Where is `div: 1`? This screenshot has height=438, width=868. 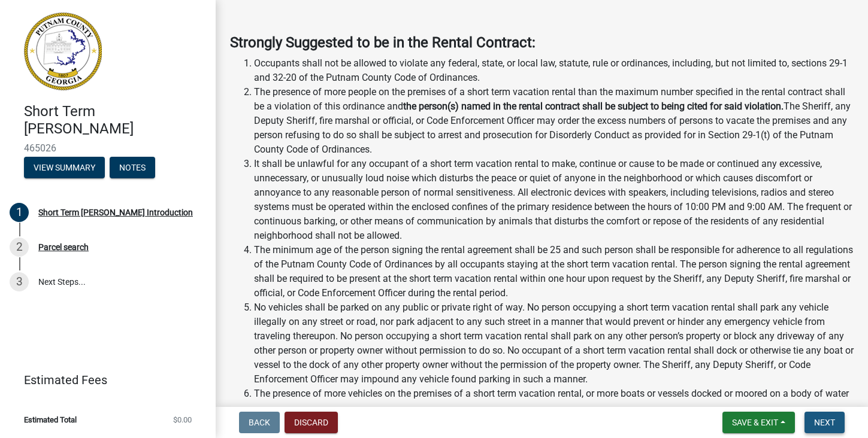 div: 1 is located at coordinates (19, 212).